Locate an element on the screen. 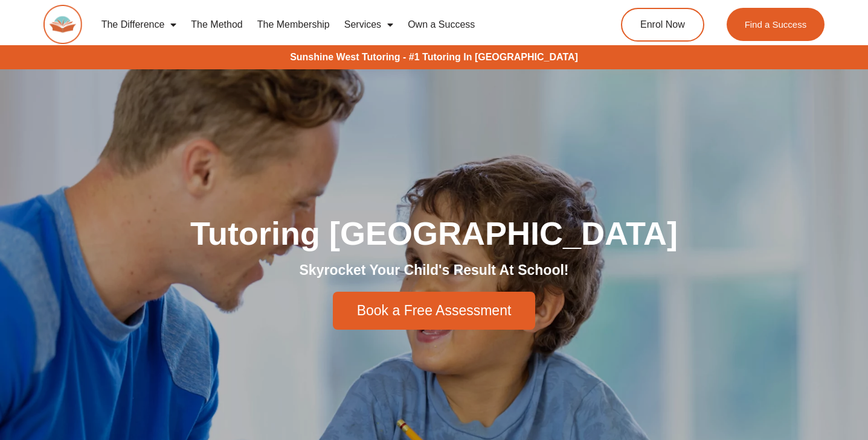  span: Book a Free Assessment is located at coordinates (434, 311).